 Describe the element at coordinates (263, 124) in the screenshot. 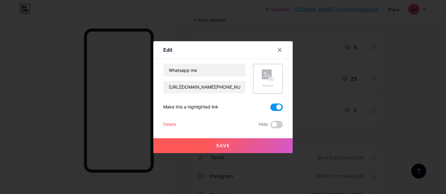

I see `span: Hide` at that location.